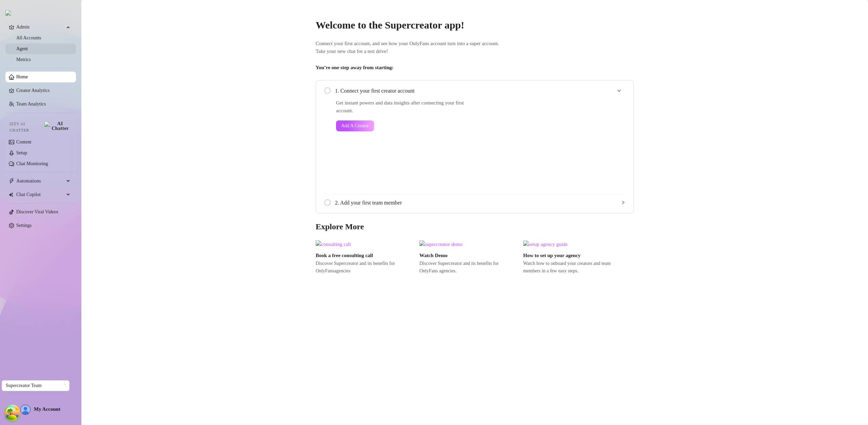 This screenshot has height=425, width=868. Describe the element at coordinates (475, 202) in the screenshot. I see `div: 2. Add your first team member` at that location.